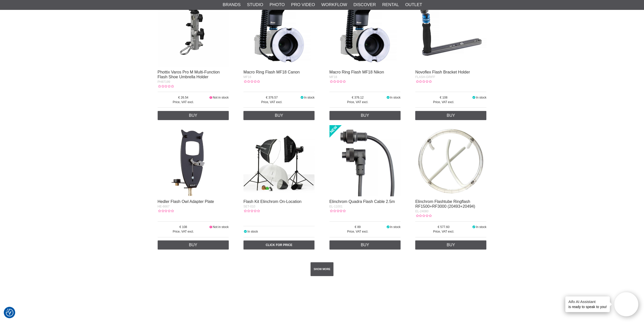 The width and height of the screenshot is (644, 322). I want to click on span: 376.57, so click(272, 98).